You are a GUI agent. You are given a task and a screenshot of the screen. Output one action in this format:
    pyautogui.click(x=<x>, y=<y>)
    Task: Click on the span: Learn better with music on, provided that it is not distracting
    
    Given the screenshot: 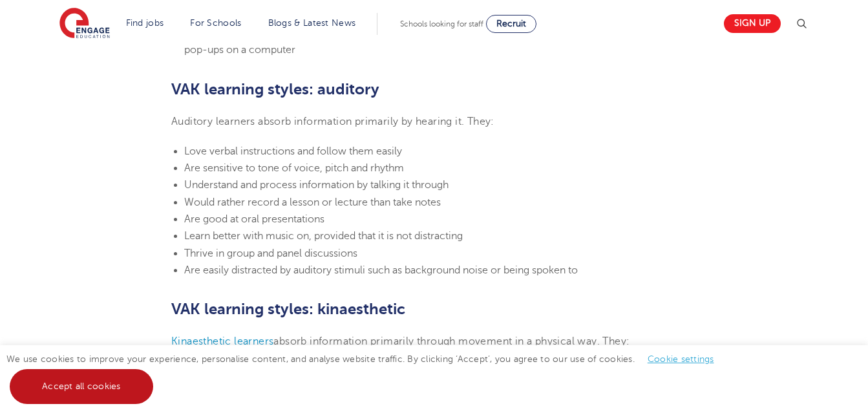 What is the action you would take?
    pyautogui.click(x=323, y=236)
    